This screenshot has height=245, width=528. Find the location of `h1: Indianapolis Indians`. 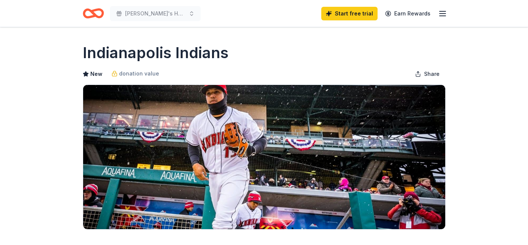

h1: Indianapolis Indians is located at coordinates (156, 53).